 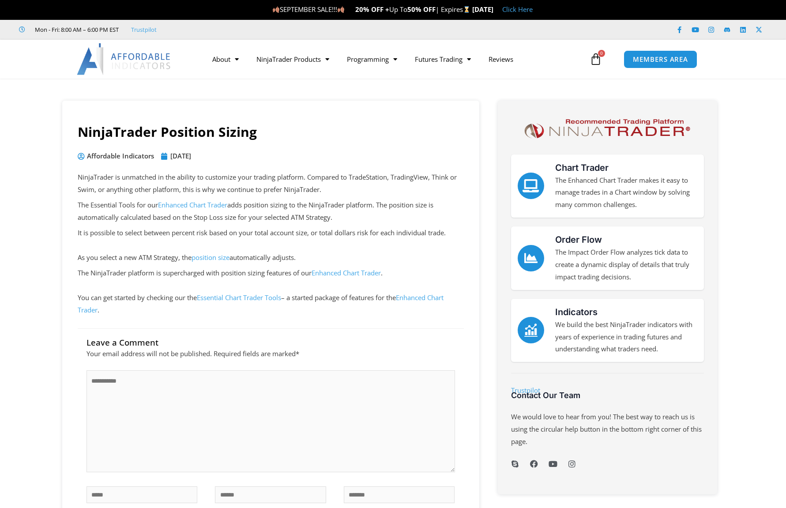 What do you see at coordinates (225, 59) in the screenshot?
I see `a: About` at bounding box center [225, 59].